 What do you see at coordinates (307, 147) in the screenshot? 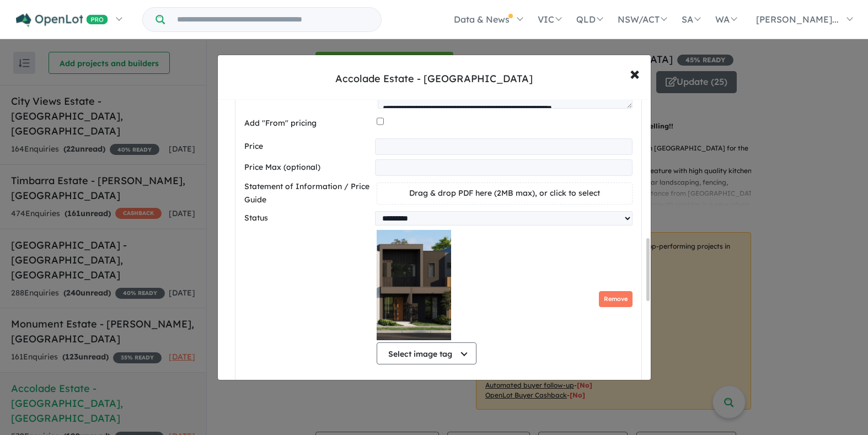
I see `label: Price` at bounding box center [307, 147].